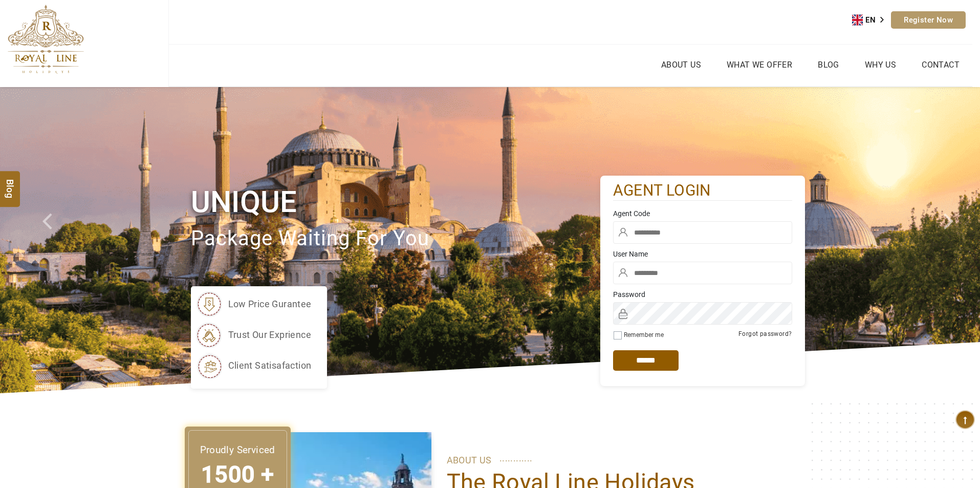 This screenshot has height=488, width=980. What do you see at coordinates (681, 64) in the screenshot?
I see `a: About Us` at bounding box center [681, 64].